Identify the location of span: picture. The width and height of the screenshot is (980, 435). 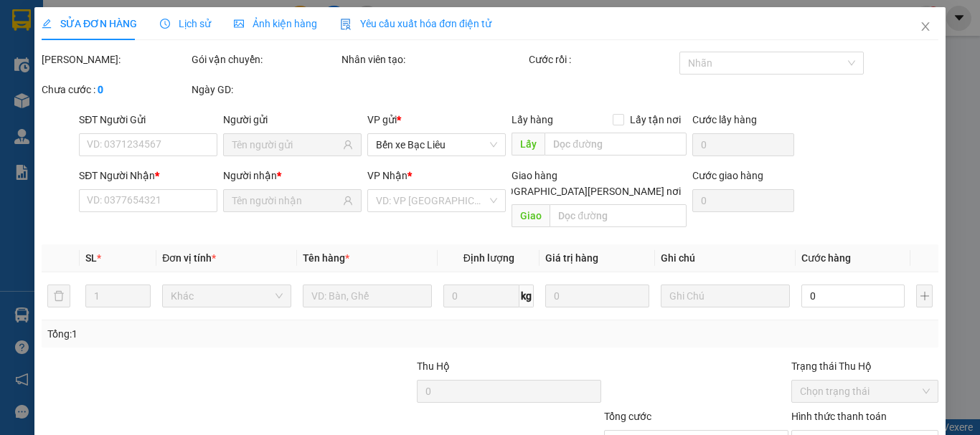
(238, 24).